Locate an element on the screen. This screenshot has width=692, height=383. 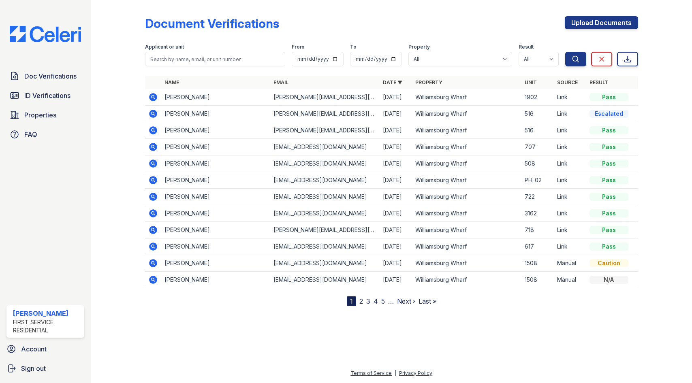
a: Name is located at coordinates (172, 82).